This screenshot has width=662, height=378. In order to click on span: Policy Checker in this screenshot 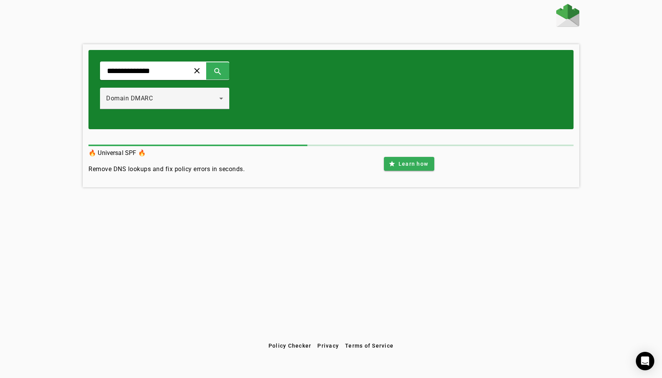, I will do `click(290, 346)`.